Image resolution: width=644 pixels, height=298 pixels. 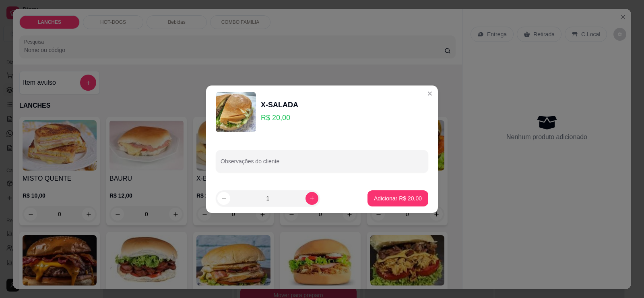 What do you see at coordinates (224, 199) in the screenshot?
I see `button: decrease-product-quantity` at bounding box center [224, 199].